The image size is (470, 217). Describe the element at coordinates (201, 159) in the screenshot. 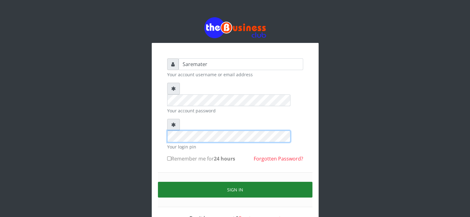

I see `label: Remember me for` at that location.